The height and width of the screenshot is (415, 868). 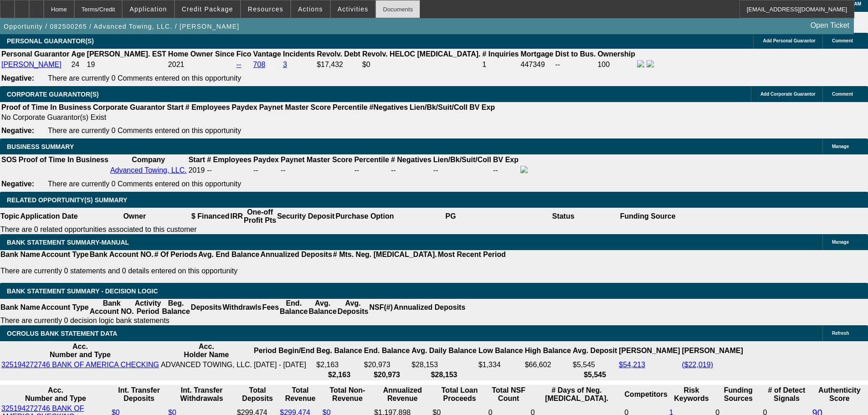 What do you see at coordinates (594, 351) in the screenshot?
I see `th: Avg. Deposit` at bounding box center [594, 351].